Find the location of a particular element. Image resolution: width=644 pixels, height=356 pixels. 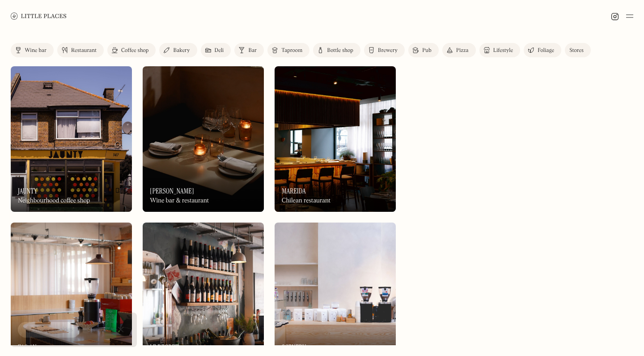

a: MareidaMareidaMareidaChilean restaurant is located at coordinates (335, 139).